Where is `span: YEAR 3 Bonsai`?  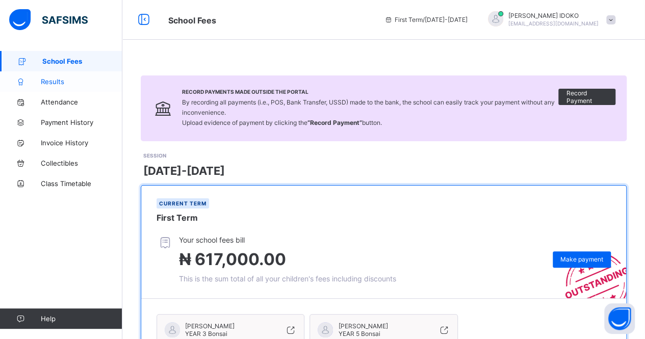
span: YEAR 3 Bonsai is located at coordinates (206, 334).